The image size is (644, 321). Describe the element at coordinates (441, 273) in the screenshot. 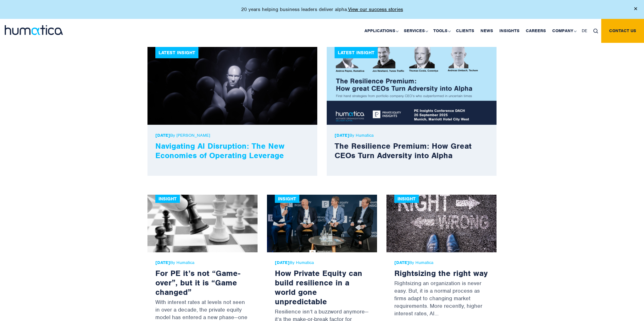

I see `a: Rightsizing the right way` at that location.